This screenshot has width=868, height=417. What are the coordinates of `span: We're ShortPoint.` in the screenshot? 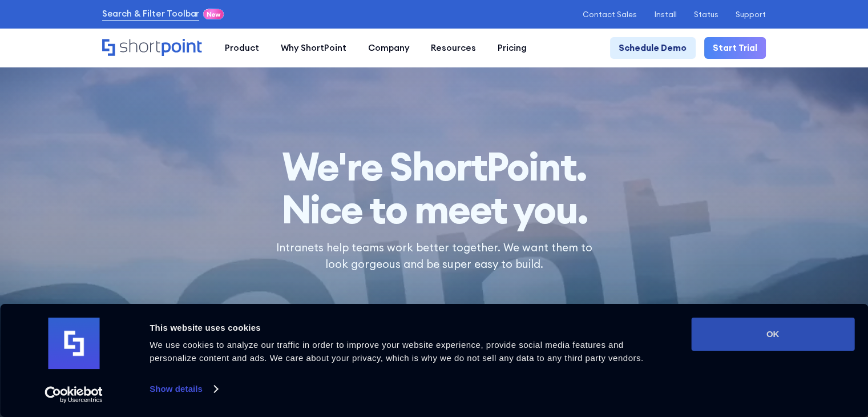 It's located at (434, 166).